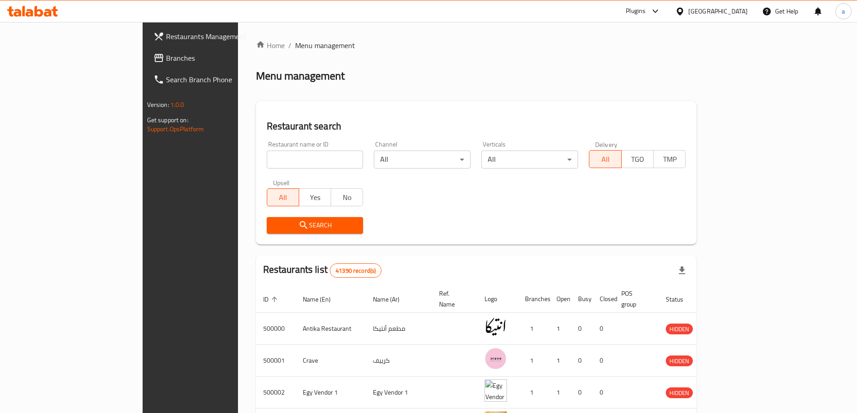  I want to click on span: No, so click(347, 197).